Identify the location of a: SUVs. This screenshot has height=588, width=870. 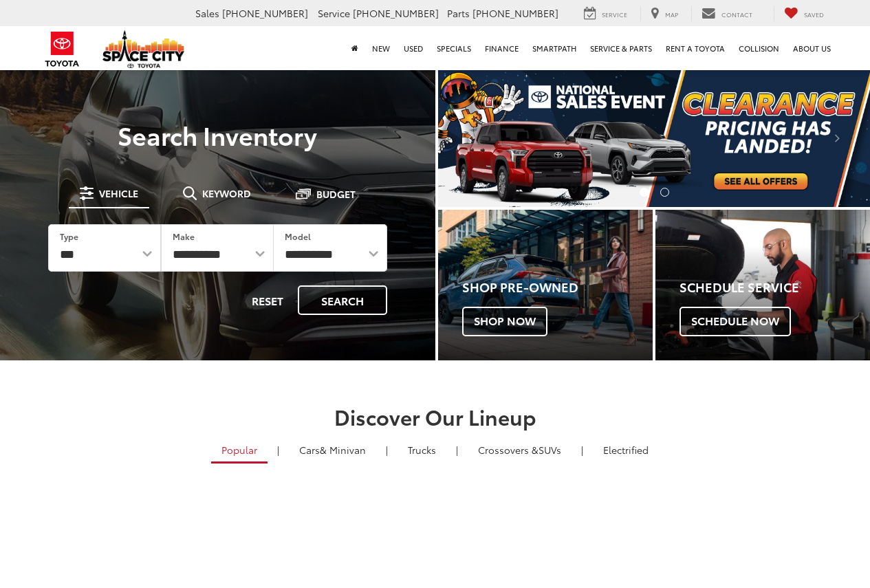
(520, 450).